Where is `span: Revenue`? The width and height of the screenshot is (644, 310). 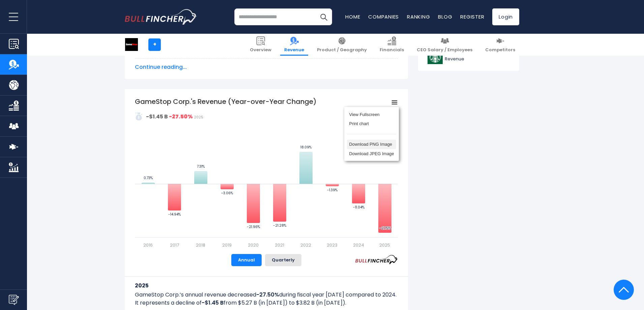
span: Revenue is located at coordinates (294, 50).